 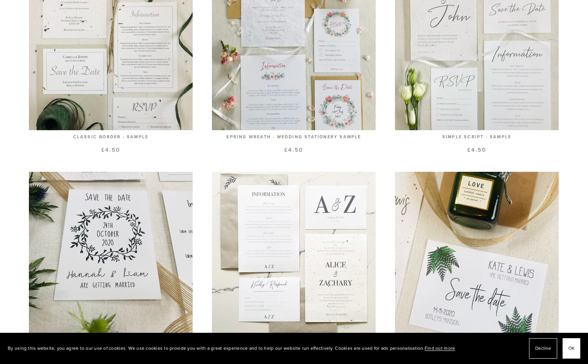 I want to click on a: Find out more, so click(x=440, y=348).